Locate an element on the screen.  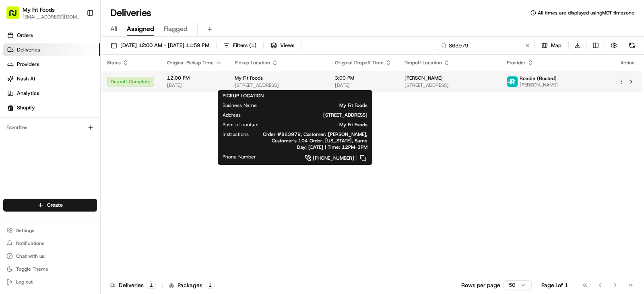
span: Address is located at coordinates (231, 115).